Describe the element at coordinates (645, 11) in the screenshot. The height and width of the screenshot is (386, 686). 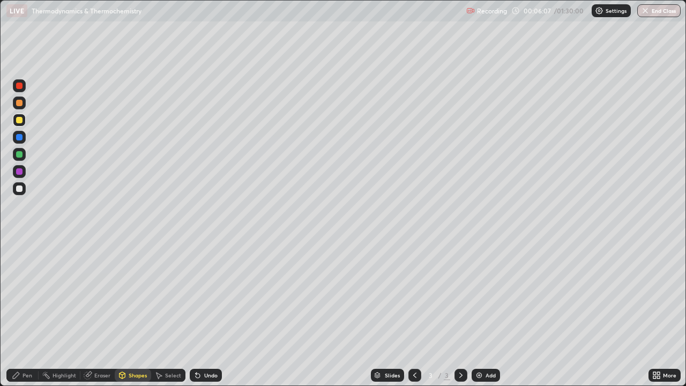
I see `img: end-class-cross` at that location.